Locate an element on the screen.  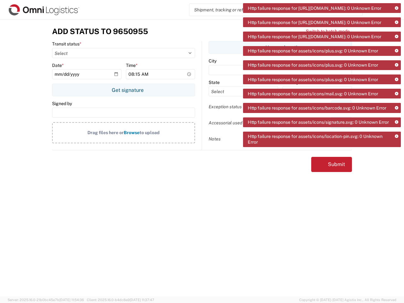
label: City is located at coordinates (213, 61).